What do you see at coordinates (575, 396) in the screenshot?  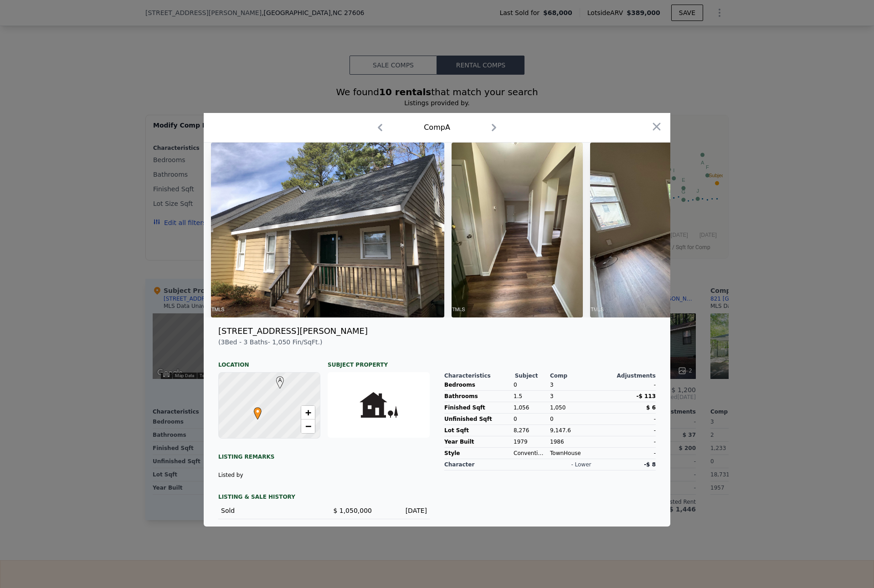 I see `div: 3` at bounding box center [575, 396].